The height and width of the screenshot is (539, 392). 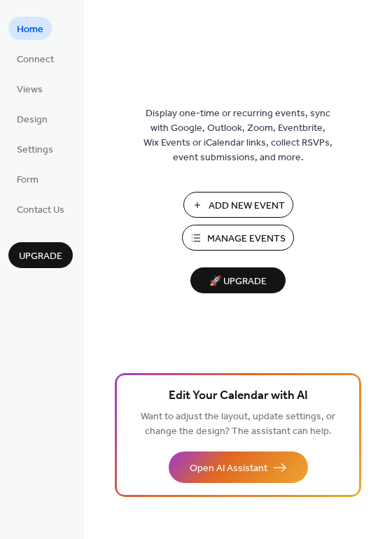 What do you see at coordinates (30, 30) in the screenshot?
I see `span: Home` at bounding box center [30, 30].